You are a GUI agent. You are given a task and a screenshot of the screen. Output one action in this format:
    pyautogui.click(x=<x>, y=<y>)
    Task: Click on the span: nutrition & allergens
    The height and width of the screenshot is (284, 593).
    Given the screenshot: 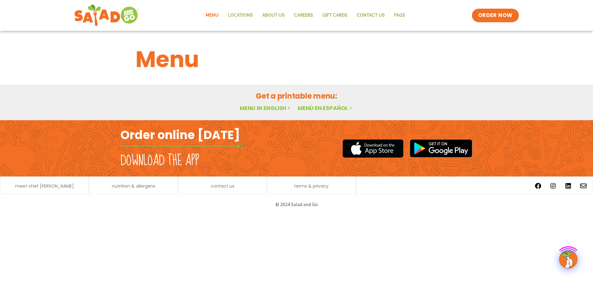 What is the action you would take?
    pyautogui.click(x=133, y=186)
    